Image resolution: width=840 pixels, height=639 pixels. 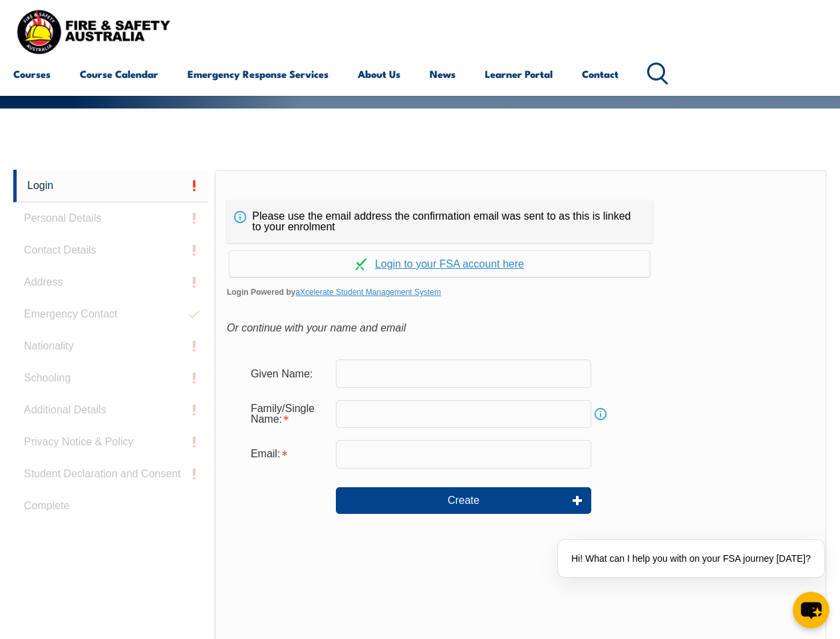 I want to click on span: Login Powered by, so click(x=521, y=292).